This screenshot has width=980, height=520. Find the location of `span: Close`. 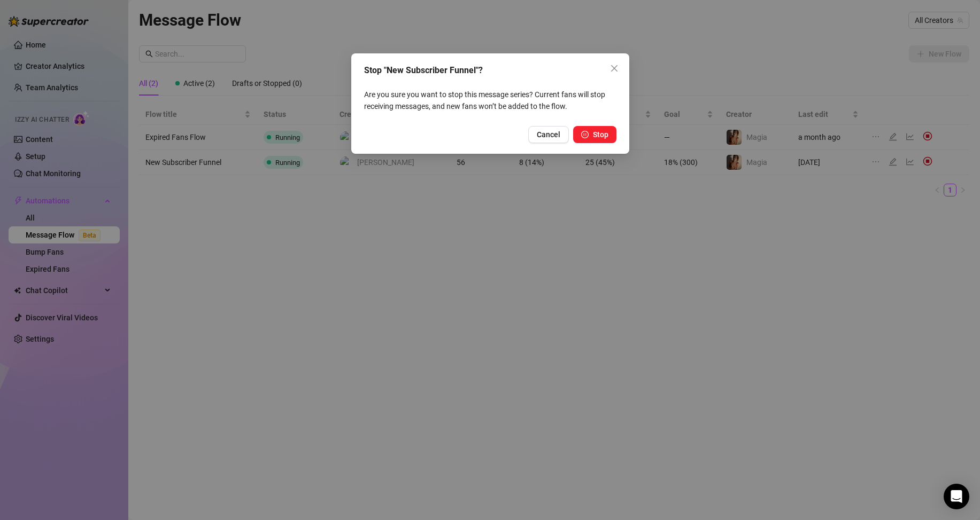

span: Close is located at coordinates (614, 68).